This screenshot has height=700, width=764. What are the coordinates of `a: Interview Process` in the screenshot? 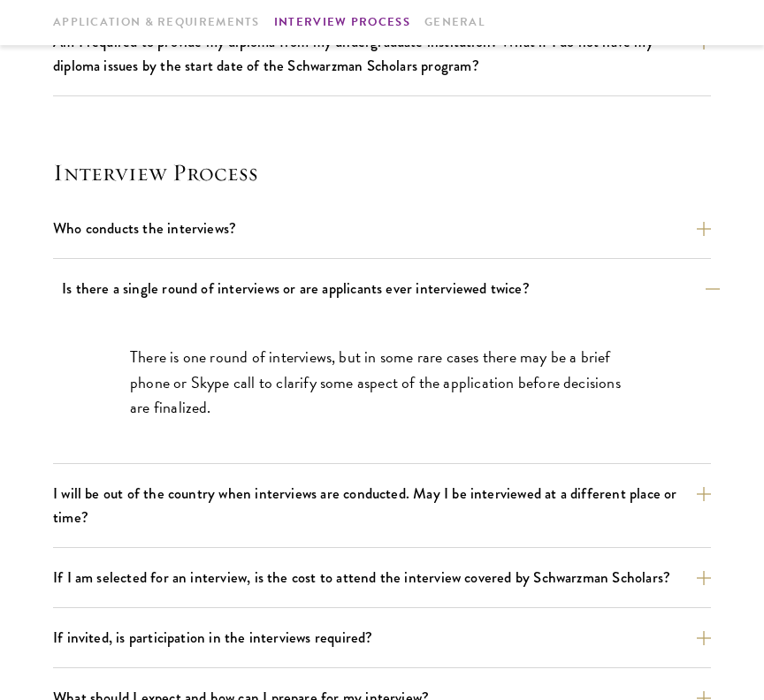 It's located at (342, 22).